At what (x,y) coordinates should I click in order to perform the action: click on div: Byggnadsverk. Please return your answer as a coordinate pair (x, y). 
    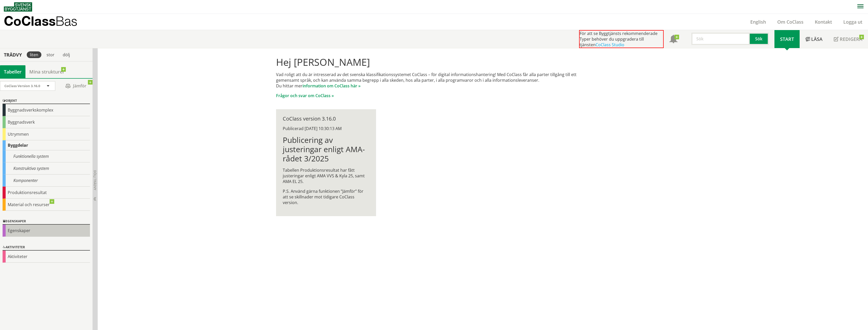
    Looking at the image, I should click on (47, 122).